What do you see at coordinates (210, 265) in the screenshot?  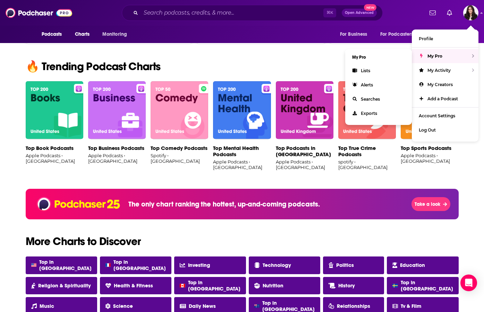 I see `a: Investing` at bounding box center [210, 265].